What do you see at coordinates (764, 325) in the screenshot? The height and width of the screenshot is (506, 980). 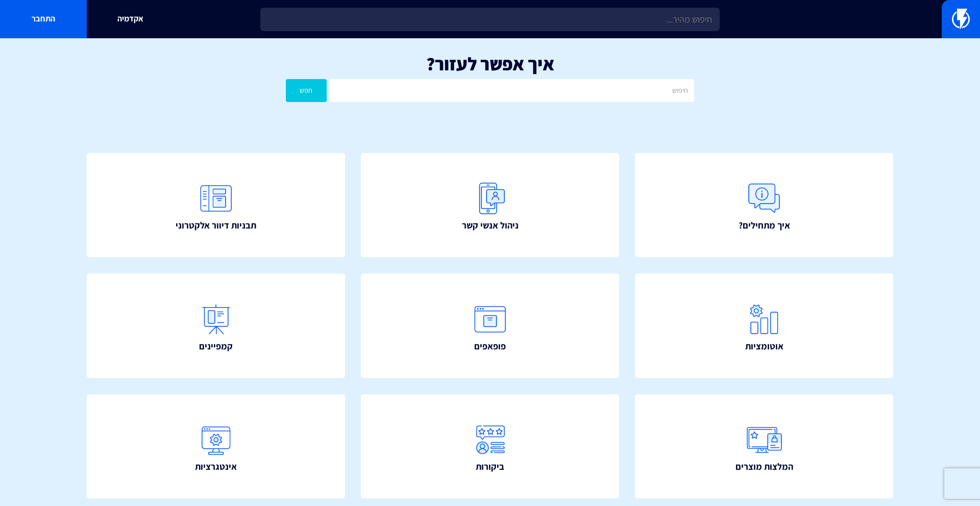 I see `a: אוטומציות` at bounding box center [764, 325].